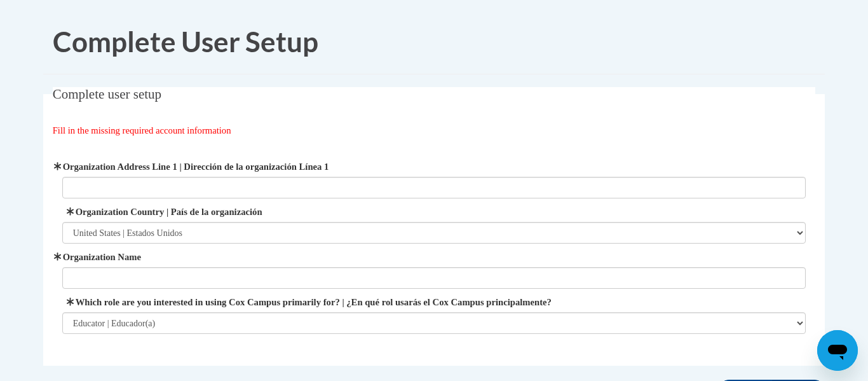  Describe the element at coordinates (434, 257) in the screenshot. I see `label: Organization Name` at that location.